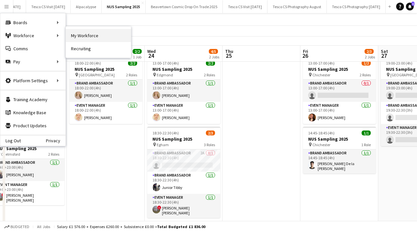 The image size is (417, 232). Describe the element at coordinates (137, 57) in the screenshot. I see `div: 1 Job` at that location.